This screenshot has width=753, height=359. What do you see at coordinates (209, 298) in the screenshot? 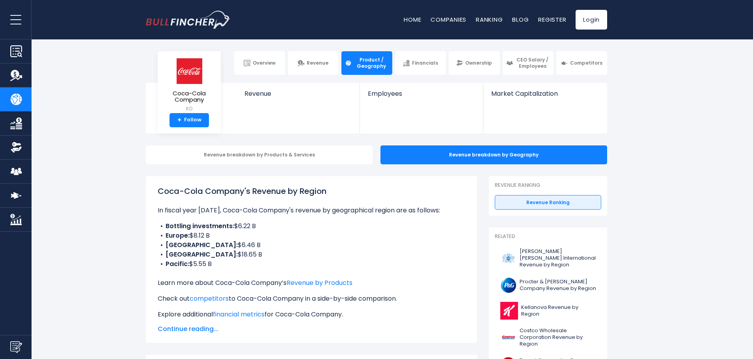
I see `a: competitors` at bounding box center [209, 298].